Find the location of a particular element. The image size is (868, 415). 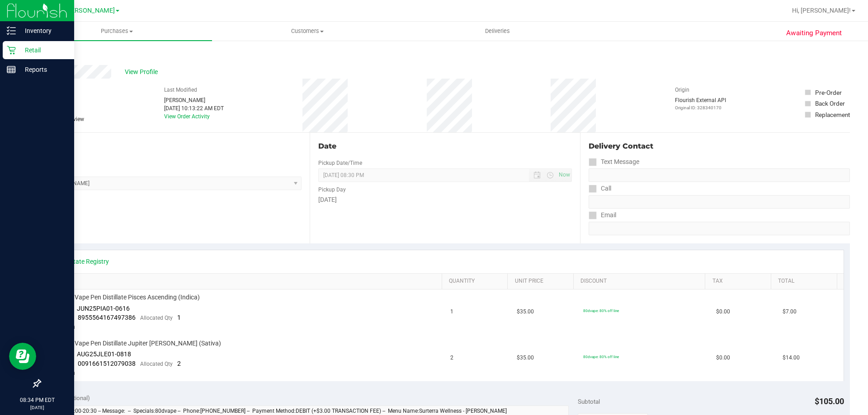

label: Origin is located at coordinates (682, 90).